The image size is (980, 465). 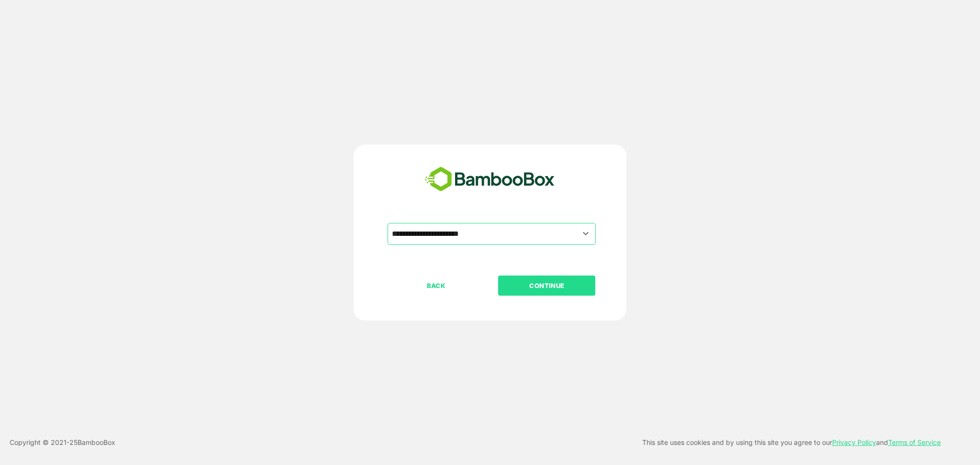 What do you see at coordinates (547, 286) in the screenshot?
I see `button: CONTINUE` at bounding box center [547, 286].